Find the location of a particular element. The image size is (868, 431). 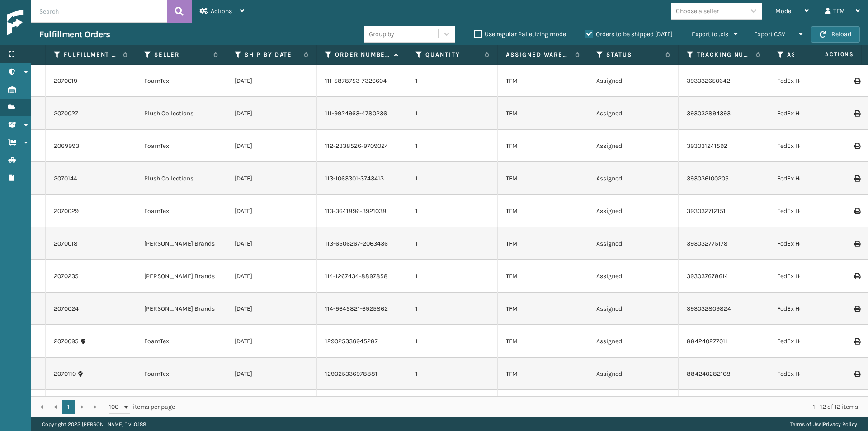

span: Actions is located at coordinates (221, 11).